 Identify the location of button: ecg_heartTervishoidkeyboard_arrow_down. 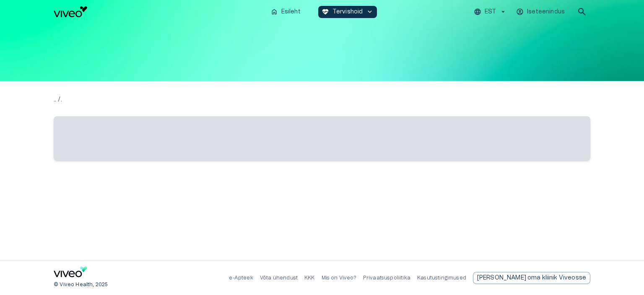
(348, 12).